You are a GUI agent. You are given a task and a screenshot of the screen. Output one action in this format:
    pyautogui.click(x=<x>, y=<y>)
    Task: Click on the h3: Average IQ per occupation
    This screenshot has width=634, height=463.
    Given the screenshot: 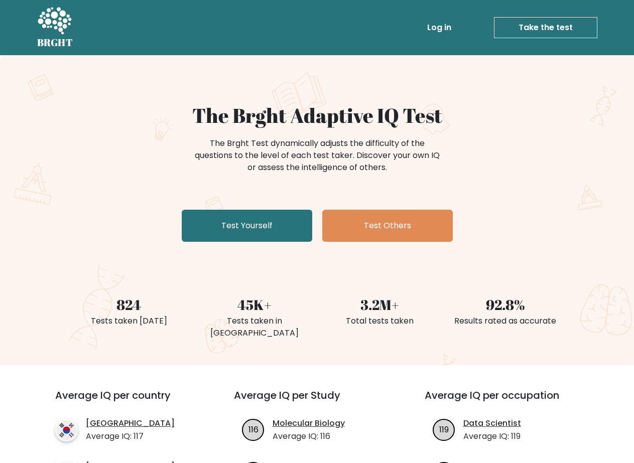 What is the action you would take?
    pyautogui.click(x=508, y=402)
    